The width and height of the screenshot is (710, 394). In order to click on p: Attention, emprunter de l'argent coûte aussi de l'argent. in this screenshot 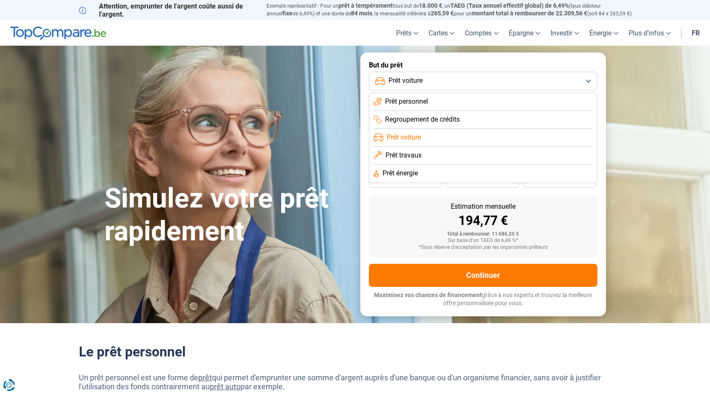, I will do `click(168, 10)`.